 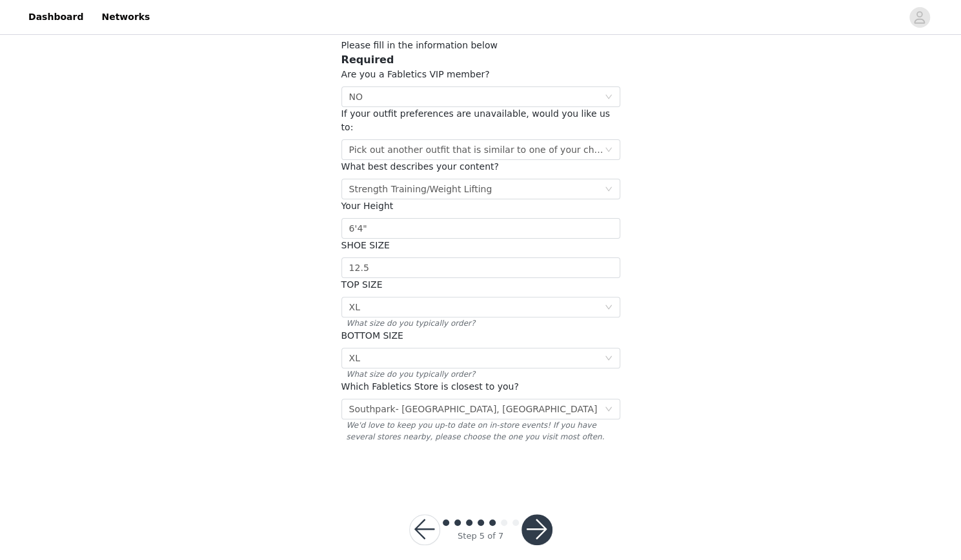 I want to click on h3: Required, so click(x=481, y=60).